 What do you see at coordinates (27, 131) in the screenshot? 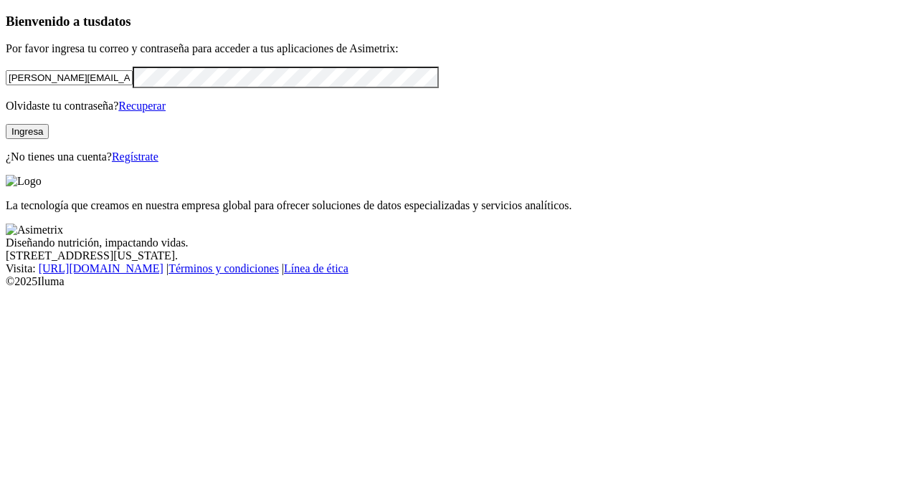
I see `button: Ingresa` at bounding box center [27, 131].